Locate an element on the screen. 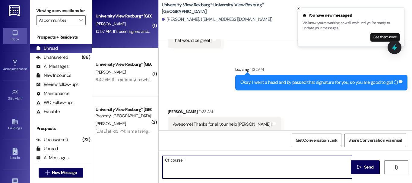  textarea: Of course!! is located at coordinates (257, 167).